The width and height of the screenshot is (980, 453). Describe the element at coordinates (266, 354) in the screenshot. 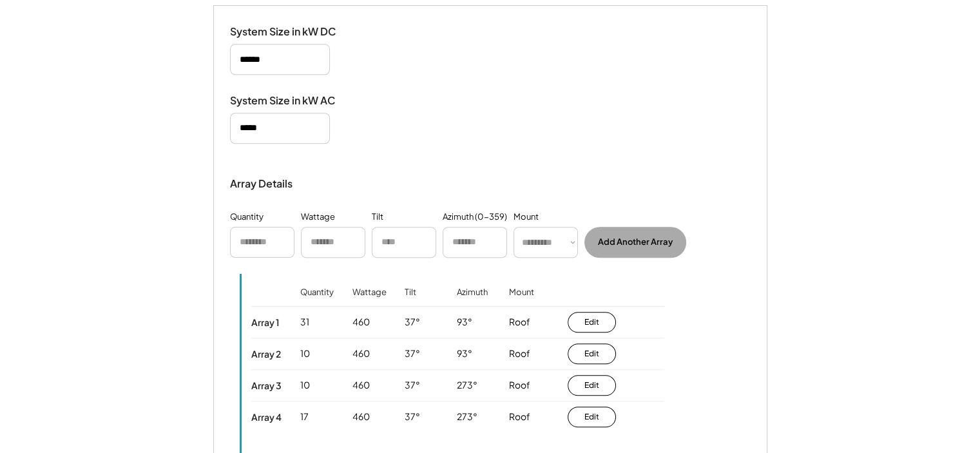

I see `div: Array 2` at that location.